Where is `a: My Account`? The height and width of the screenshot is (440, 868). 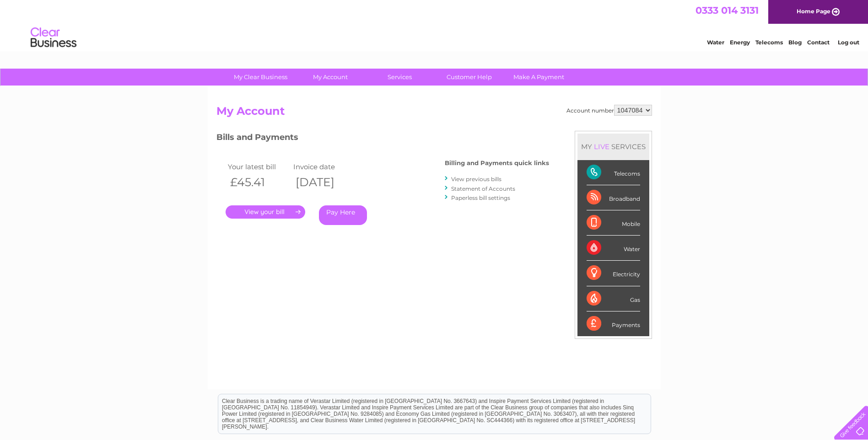 a: My Account is located at coordinates (330, 77).